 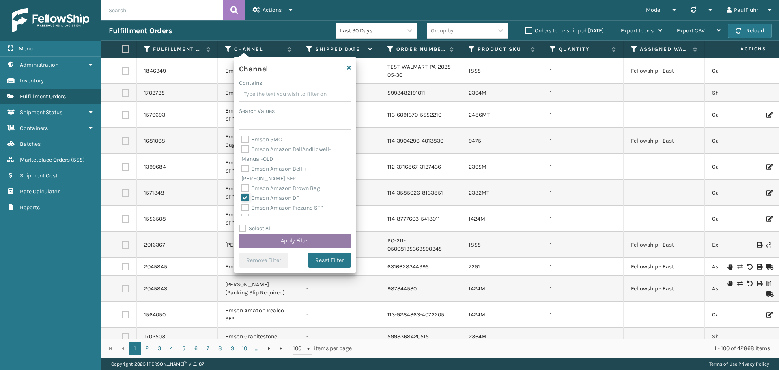 What do you see at coordinates (340, 49) in the screenshot?
I see `label: Shipped Date` at bounding box center [340, 49].